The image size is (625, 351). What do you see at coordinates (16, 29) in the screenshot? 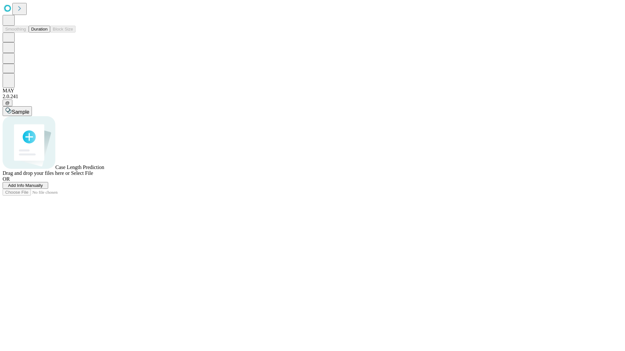
I see `button: Smoothing` at bounding box center [16, 29].